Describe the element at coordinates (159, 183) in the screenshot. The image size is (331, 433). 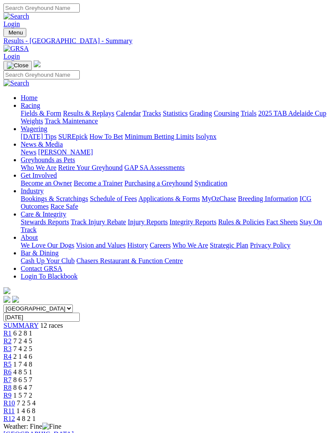
I see `a: Purchasing a Greyhound` at that location.